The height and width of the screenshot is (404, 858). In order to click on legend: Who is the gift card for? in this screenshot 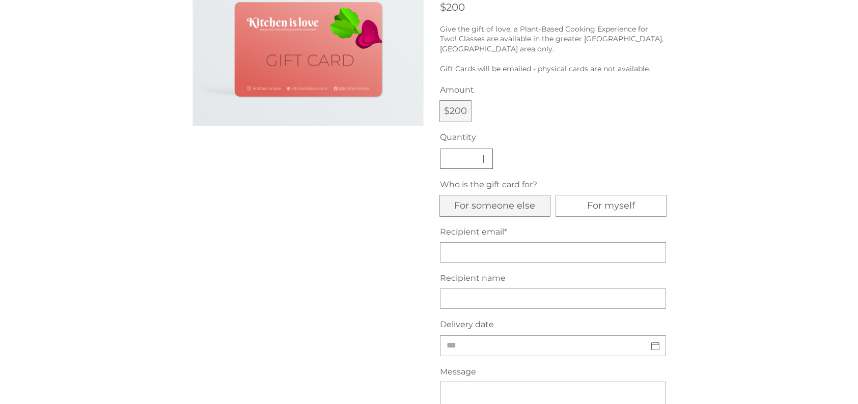, I will do `click(489, 185)`.